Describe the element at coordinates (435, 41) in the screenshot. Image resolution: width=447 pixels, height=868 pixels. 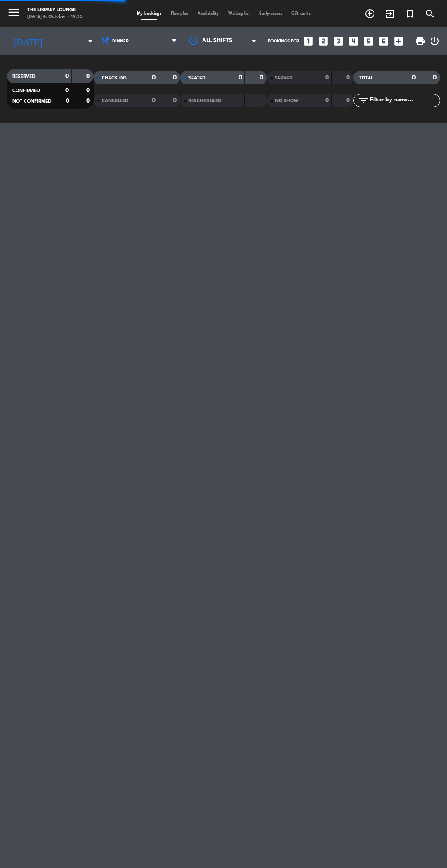
I see `i: power_settings_new` at that location.